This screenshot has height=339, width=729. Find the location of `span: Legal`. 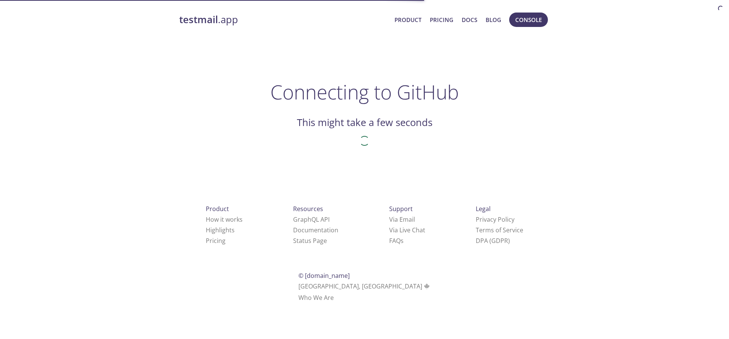

span: Legal is located at coordinates (483, 209).